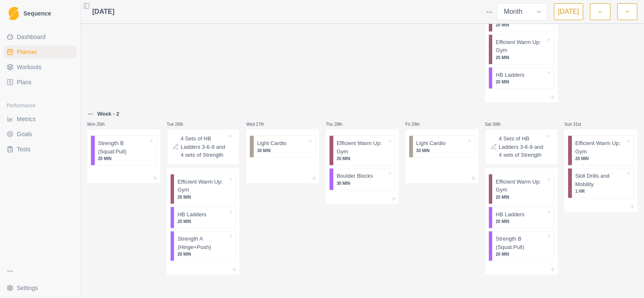 The height and width of the screenshot is (298, 644). Describe the element at coordinates (40, 67) in the screenshot. I see `a: Workouts` at that location.